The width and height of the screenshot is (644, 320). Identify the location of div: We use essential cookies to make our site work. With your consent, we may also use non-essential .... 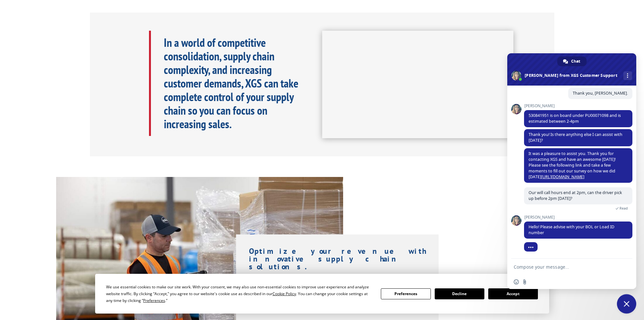
(240, 293).